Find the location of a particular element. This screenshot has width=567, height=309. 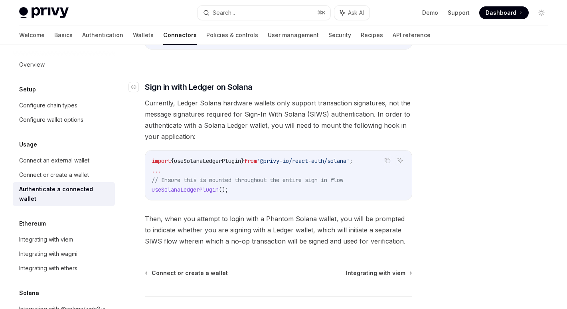

div: Authenticate a connected wallet is located at coordinates (65, 194).